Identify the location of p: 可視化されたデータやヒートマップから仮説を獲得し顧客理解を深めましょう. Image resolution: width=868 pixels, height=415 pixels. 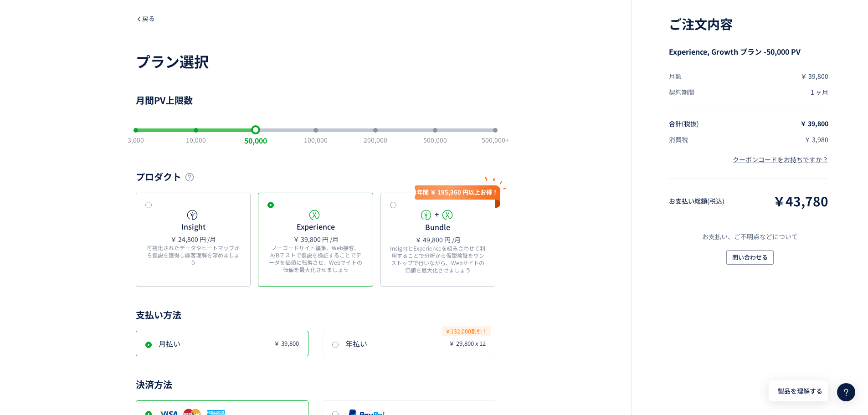
(193, 255).